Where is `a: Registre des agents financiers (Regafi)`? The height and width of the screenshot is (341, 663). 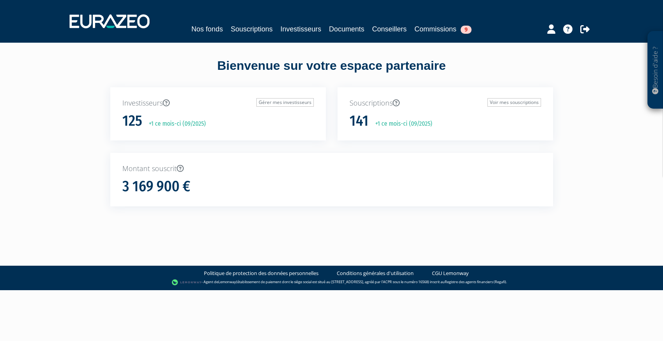
a: Registre des agents financiers (Regafi) is located at coordinates (475, 282).